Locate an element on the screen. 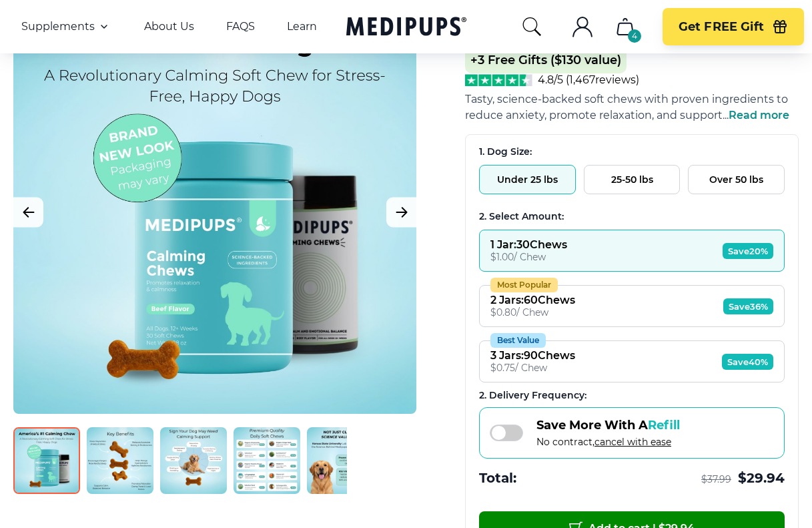 Image resolution: width=812 pixels, height=528 pixels. div: $ 0.75 / Chew is located at coordinates (532, 367).